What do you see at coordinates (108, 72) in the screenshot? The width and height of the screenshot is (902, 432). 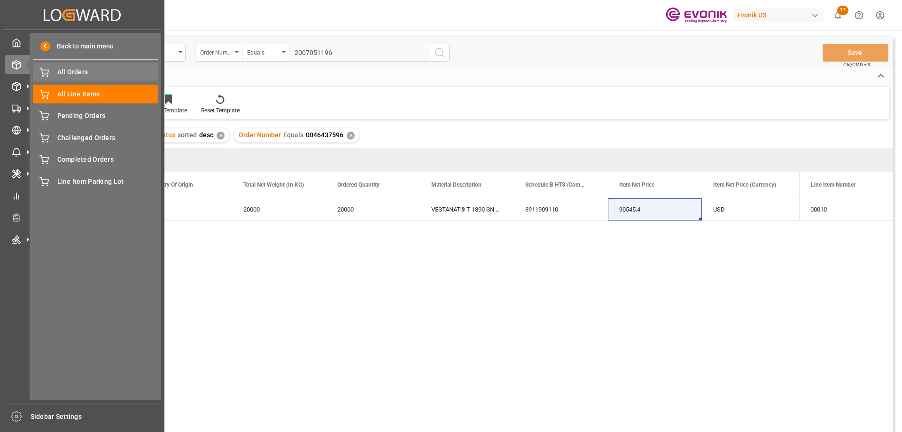 I see `span: All Orders` at bounding box center [108, 72].